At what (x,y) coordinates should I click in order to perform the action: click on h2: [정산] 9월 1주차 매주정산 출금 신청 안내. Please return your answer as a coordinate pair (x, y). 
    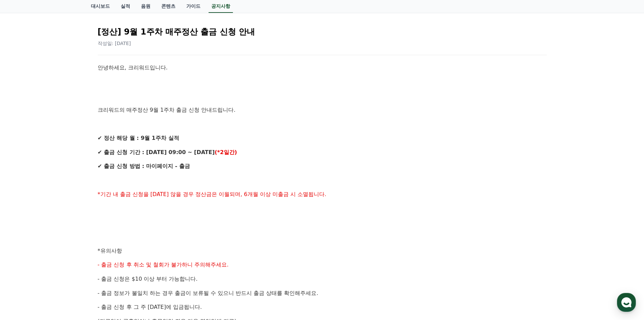
    Looking at the image, I should click on (322, 32).